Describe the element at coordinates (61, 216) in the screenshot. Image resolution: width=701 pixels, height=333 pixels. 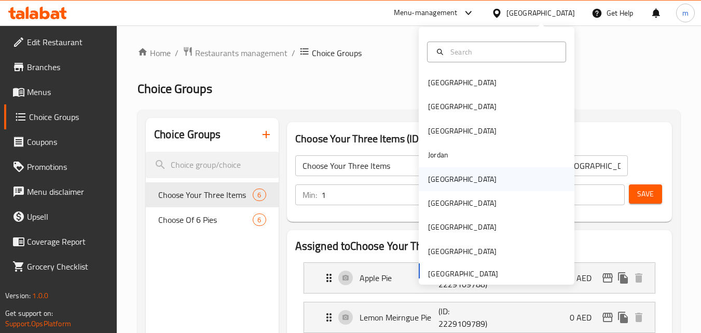
I see `a: Upsell` at that location.